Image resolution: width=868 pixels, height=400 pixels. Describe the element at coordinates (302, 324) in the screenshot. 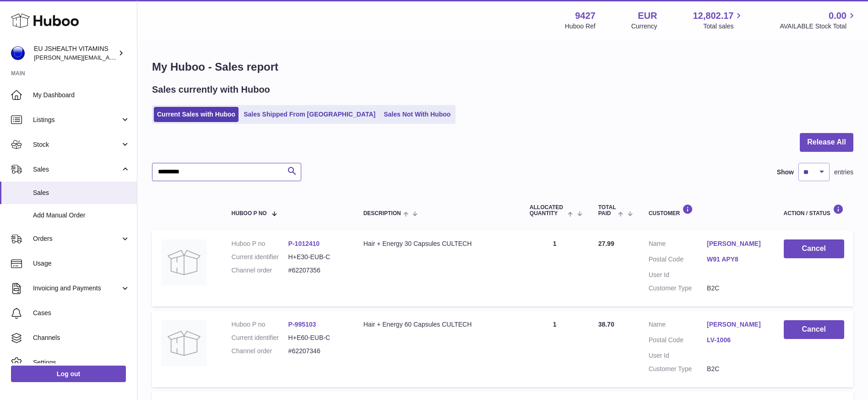

I see `a: P-995103` at that location.